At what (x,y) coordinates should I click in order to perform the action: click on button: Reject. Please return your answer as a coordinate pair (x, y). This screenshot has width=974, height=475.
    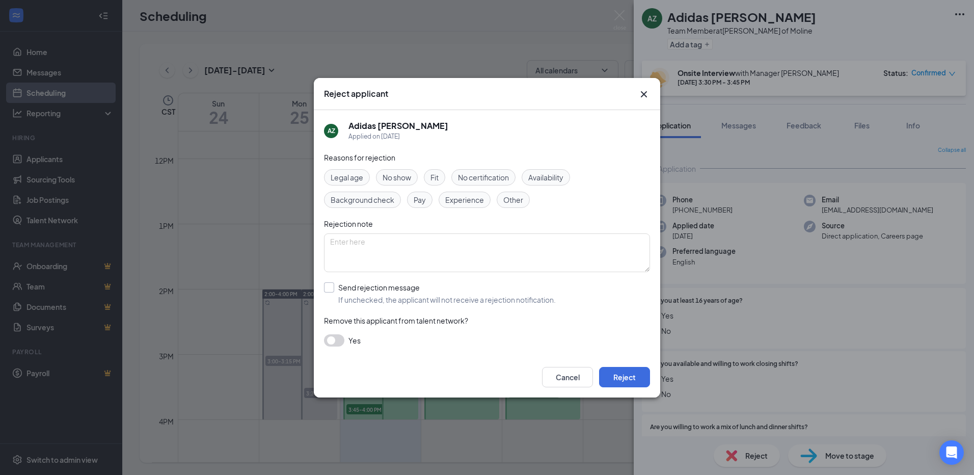
    Looking at the image, I should click on (624, 377).